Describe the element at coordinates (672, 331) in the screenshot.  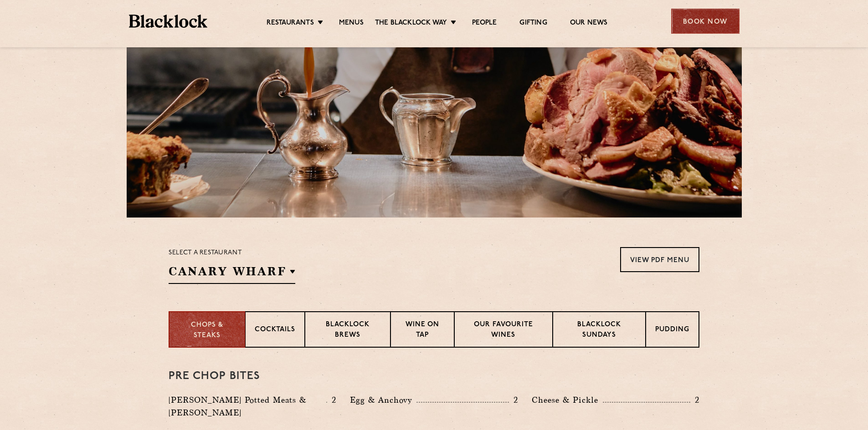
I see `p: Pudding` at that location.